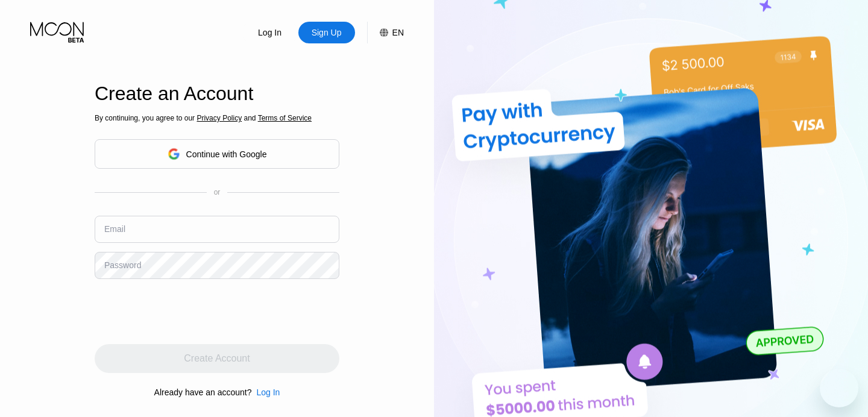 The height and width of the screenshot is (417, 868). I want to click on div: By continuing, you agree to our, so click(217, 118).